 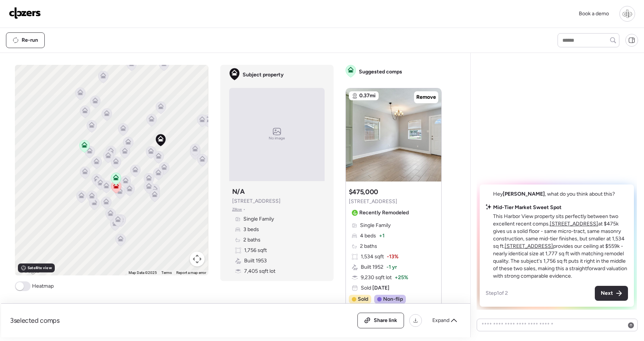 I want to click on h3: N/A, so click(x=238, y=191).